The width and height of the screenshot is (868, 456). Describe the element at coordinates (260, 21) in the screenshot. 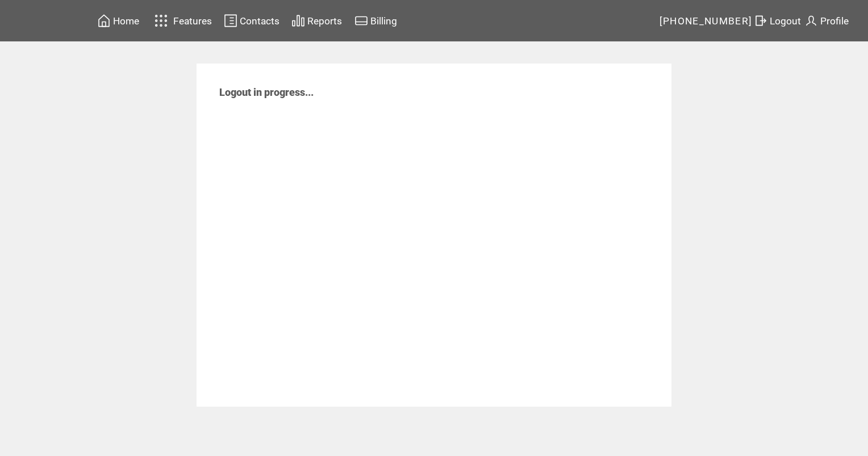

I see `span: Contacts` at that location.